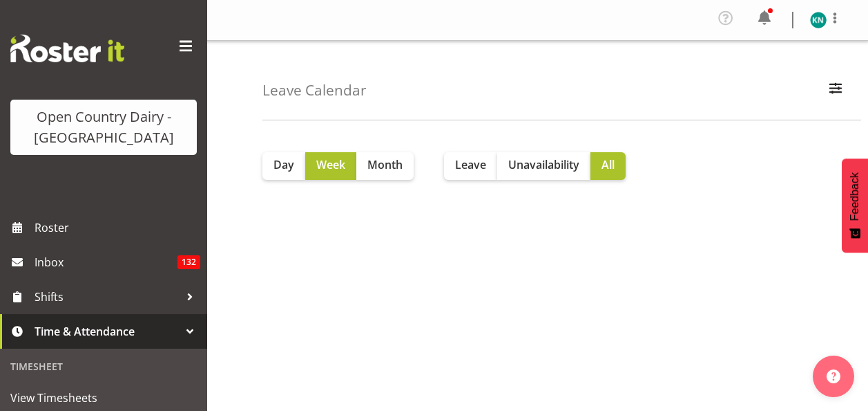 This screenshot has width=868, height=411. Describe the element at coordinates (107, 297) in the screenshot. I see `span: Shifts` at that location.